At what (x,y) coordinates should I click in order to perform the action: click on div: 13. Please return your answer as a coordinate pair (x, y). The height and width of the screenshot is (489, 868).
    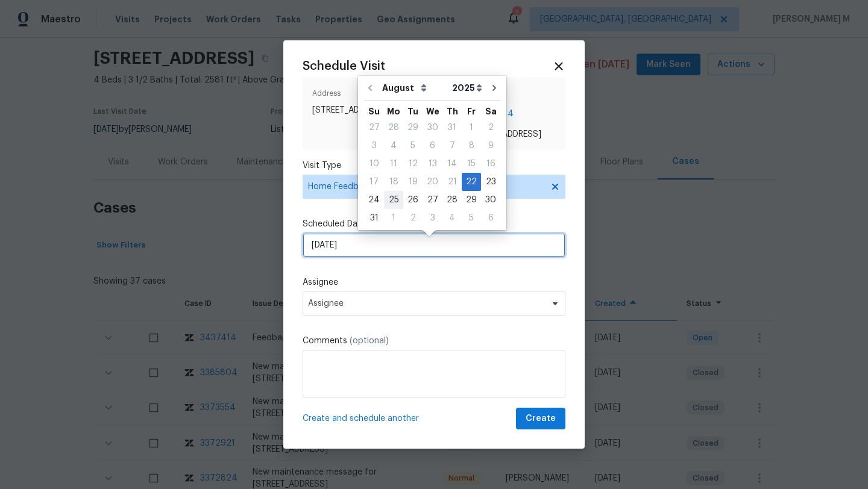
    Looking at the image, I should click on (432, 164).